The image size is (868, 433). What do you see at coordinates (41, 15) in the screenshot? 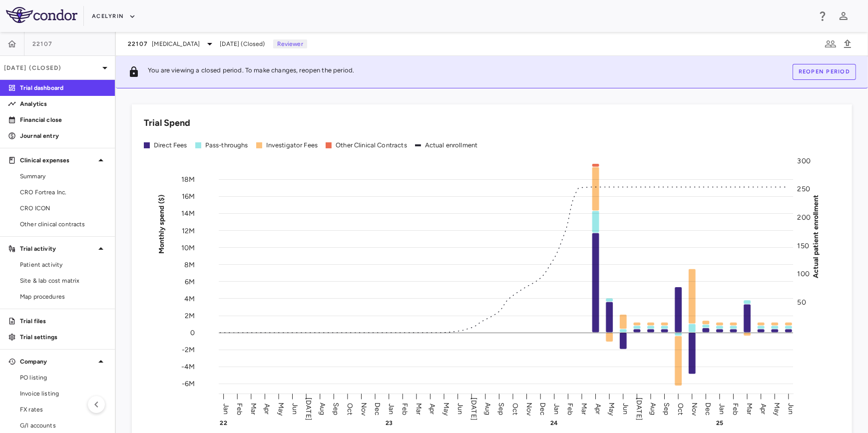
I see `img: logo-full-SnFGN8VE.png` at bounding box center [41, 15].